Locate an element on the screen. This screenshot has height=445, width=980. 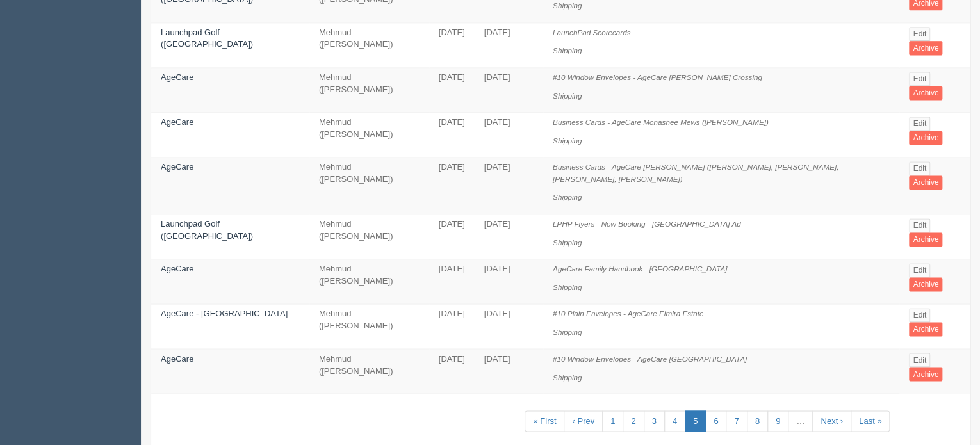
a: 9 is located at coordinates (778, 421).